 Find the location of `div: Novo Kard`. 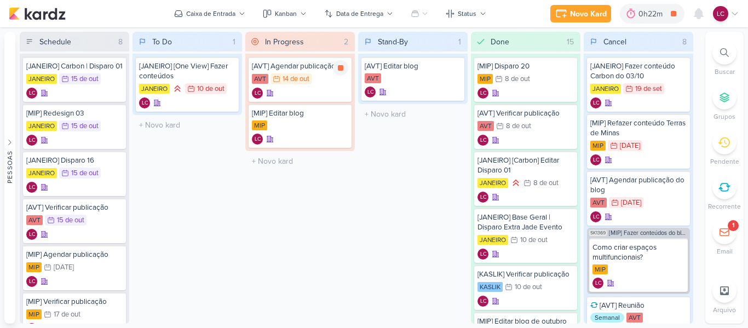

div: Novo Kard is located at coordinates (588, 14).